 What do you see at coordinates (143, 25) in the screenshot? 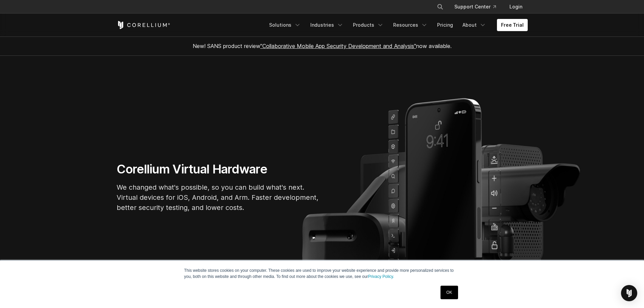
I see `a: Corellium Home` at bounding box center [143, 25].